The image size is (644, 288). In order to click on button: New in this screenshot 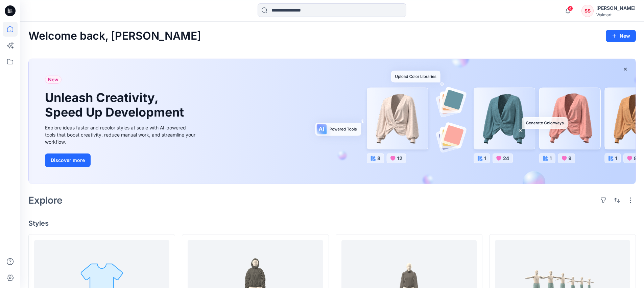, I will do `click(621, 36)`.